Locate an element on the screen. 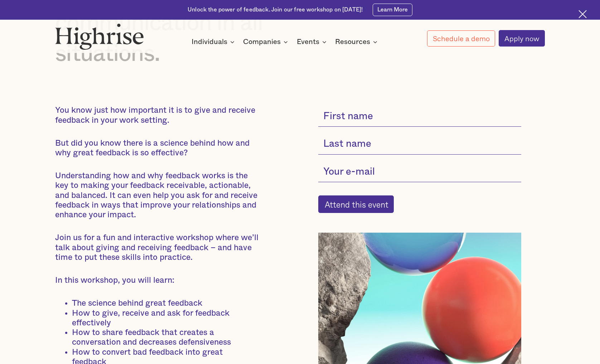 This screenshot has width=600, height=364. form: current-single-event-subscribe-form is located at coordinates (420, 159).